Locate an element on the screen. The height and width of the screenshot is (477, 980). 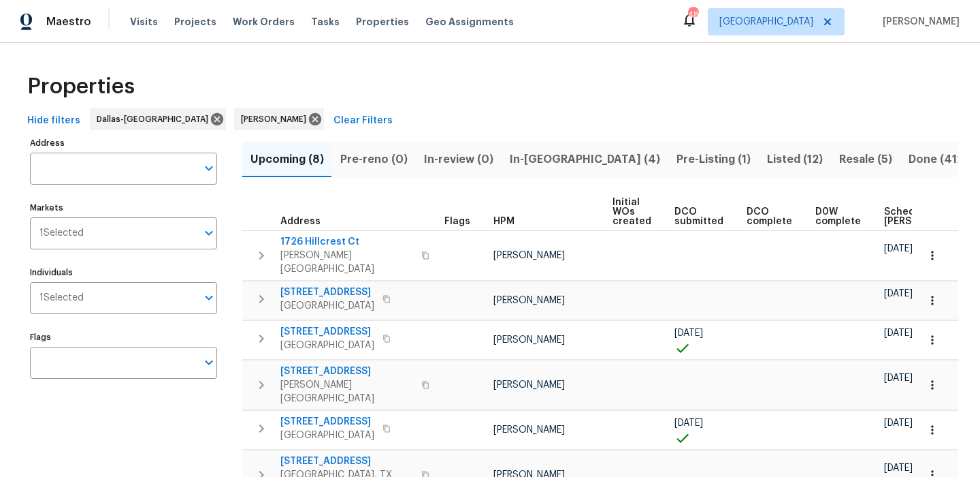
span: In-review (0) is located at coordinates (458, 159).